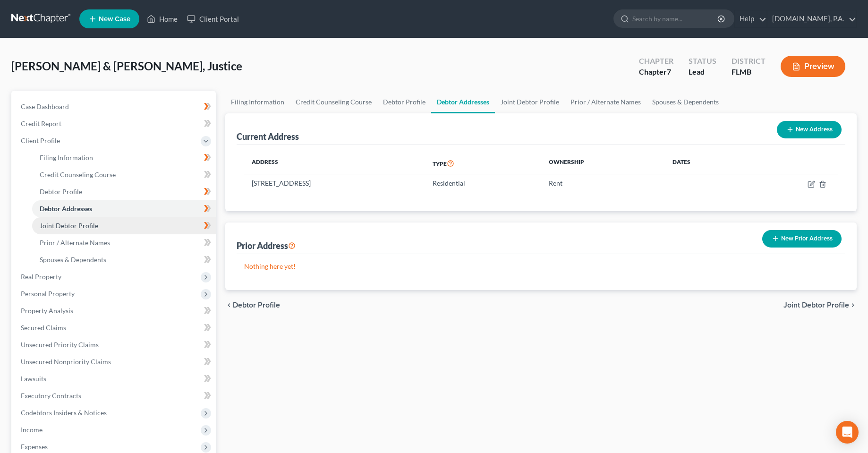  I want to click on input: Search by name..., so click(675, 18).